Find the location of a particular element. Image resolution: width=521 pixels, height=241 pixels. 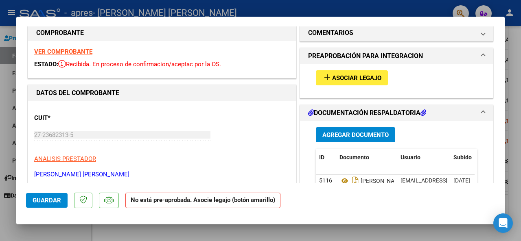

button: Guardar is located at coordinates (47, 201).